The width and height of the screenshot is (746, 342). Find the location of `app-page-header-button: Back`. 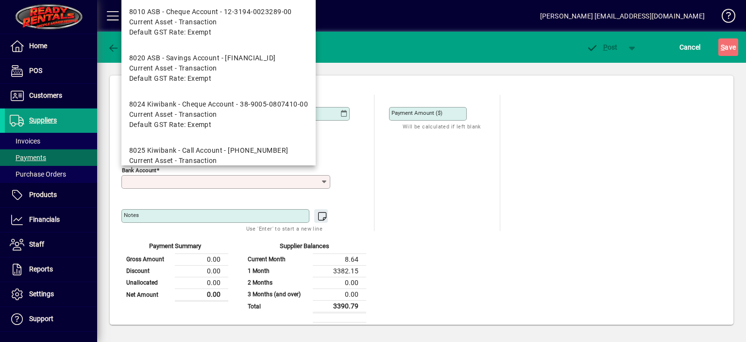

app-page-header-button: Back is located at coordinates (124, 47).